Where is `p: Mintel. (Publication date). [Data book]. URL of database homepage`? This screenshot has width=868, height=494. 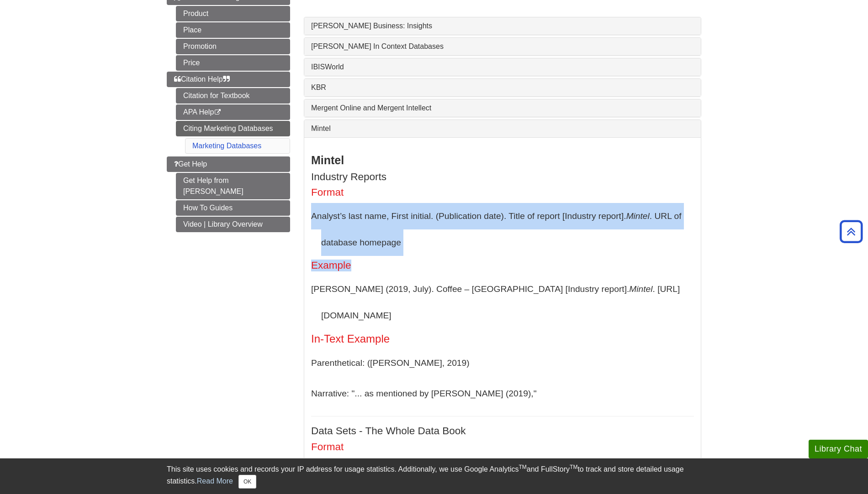
p: Mintel. (Publication date). [Data book]. URL of database homepage is located at coordinates (502, 471).